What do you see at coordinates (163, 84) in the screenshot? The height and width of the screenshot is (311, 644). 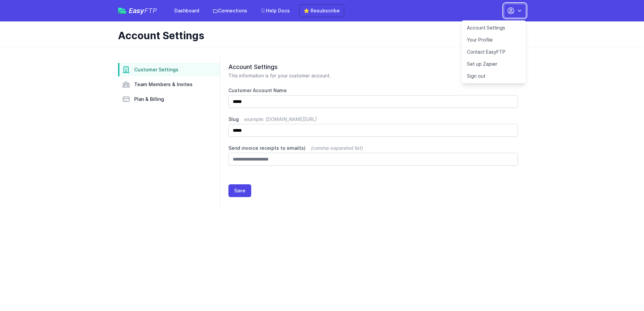 I see `span: Team Members & Invites` at bounding box center [163, 84].